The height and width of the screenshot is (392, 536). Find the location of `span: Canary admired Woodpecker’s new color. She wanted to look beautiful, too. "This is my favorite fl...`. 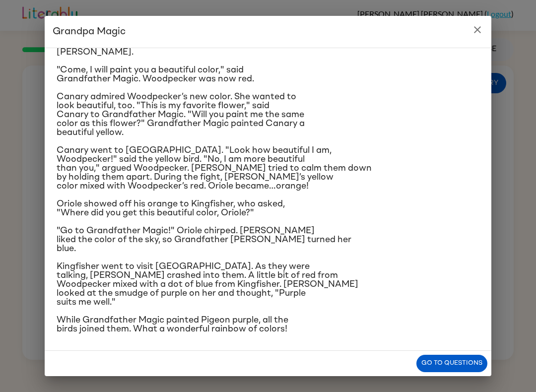

span: Canary admired Woodpecker’s new color. She wanted to look beautiful, too. "This is my favorite fl... is located at coordinates (181, 114).